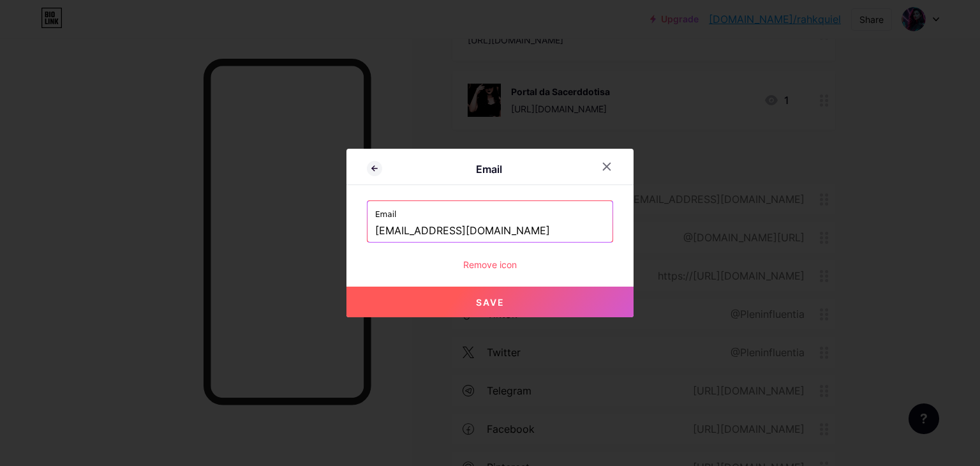 The width and height of the screenshot is (980, 466). What do you see at coordinates (490, 211) in the screenshot?
I see `label: Email` at bounding box center [490, 211].